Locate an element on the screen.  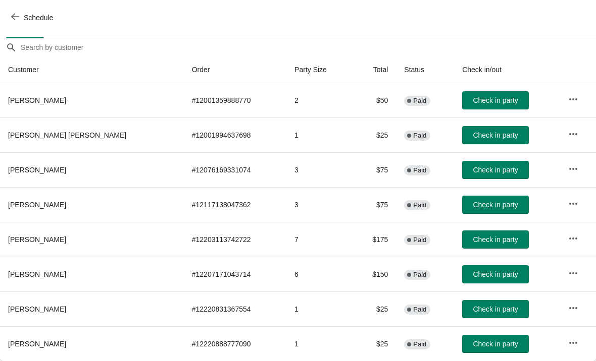
th: Status is located at coordinates (424, 70).